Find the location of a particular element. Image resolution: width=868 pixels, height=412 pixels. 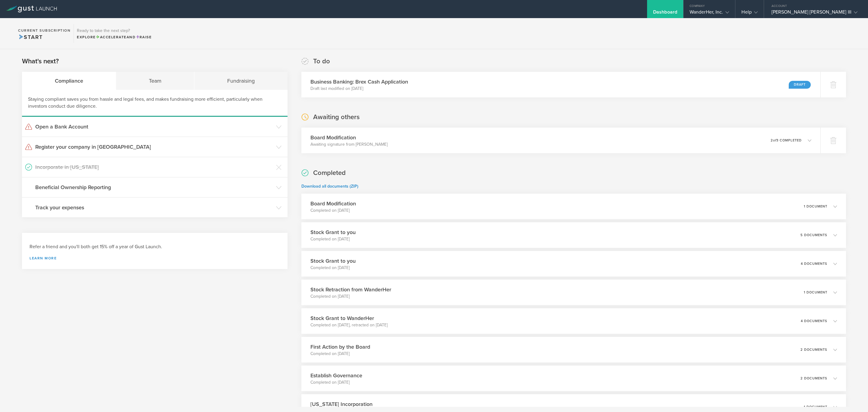

div: Draft is located at coordinates (800, 85).